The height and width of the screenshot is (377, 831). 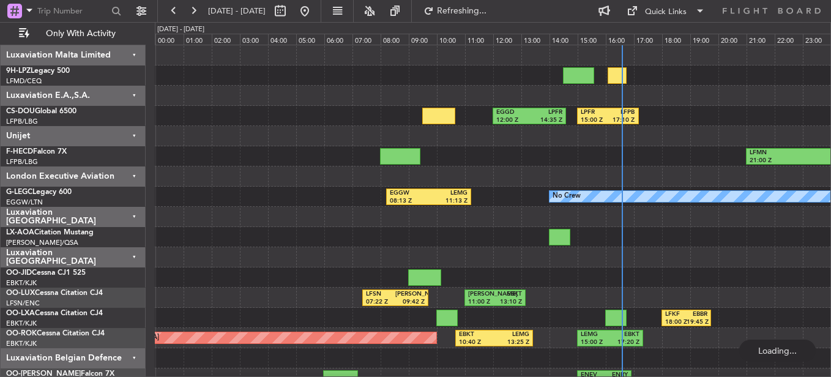 What do you see at coordinates (50, 233) in the screenshot?
I see `a: LX-AOACitation Mustang` at bounding box center [50, 233].